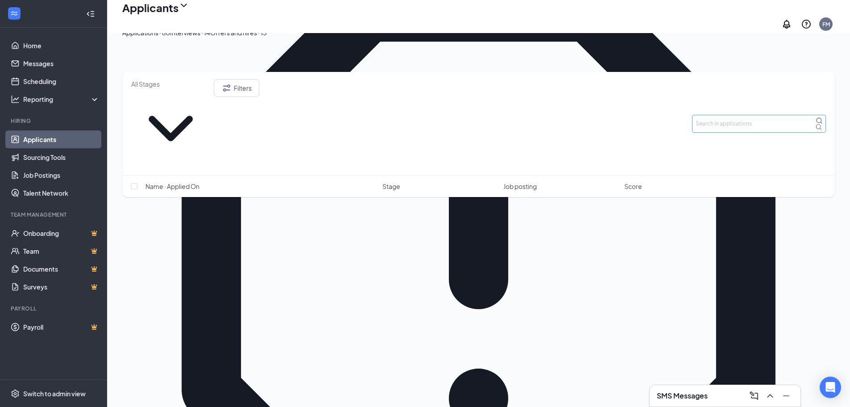 The height and width of the screenshot is (407, 850). I want to click on span: Score, so click(633, 186).